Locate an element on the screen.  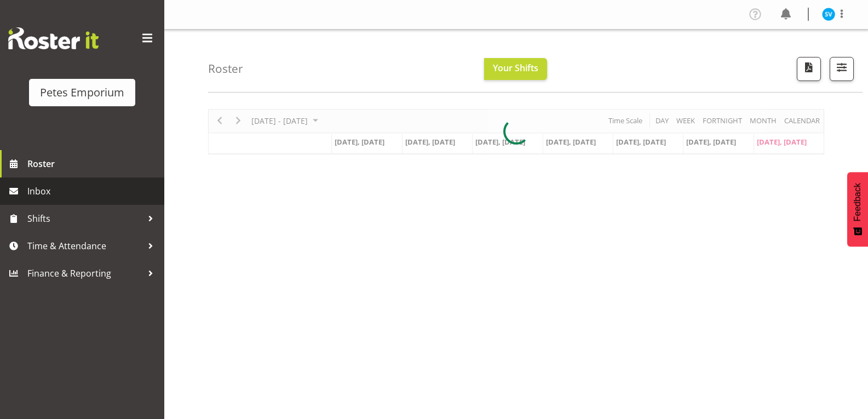
span: Your Shifts is located at coordinates (515, 68).